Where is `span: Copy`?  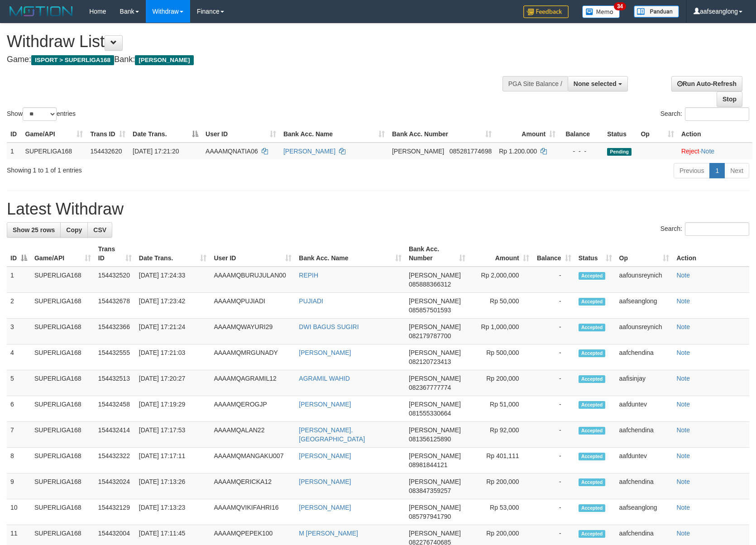 span: Copy is located at coordinates (74, 230).